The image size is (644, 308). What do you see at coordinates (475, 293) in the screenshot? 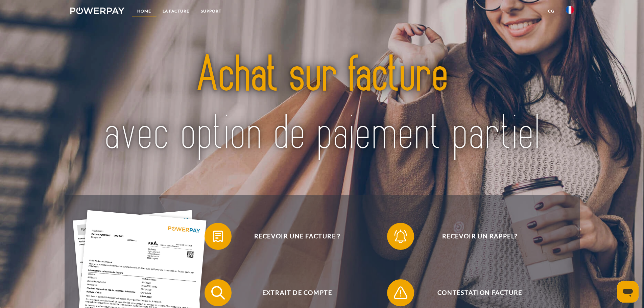
I see `button: Contestation Facture` at bounding box center [475, 293].